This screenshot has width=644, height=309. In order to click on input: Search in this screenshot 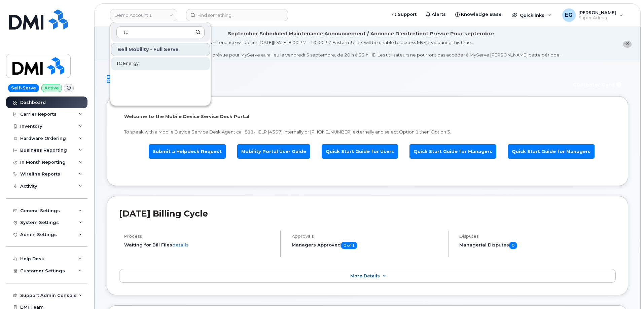, I will do `click(161, 32)`.